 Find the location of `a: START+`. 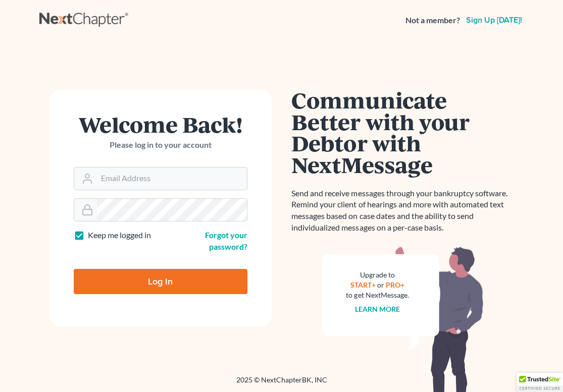

a: START+ is located at coordinates (363, 285).